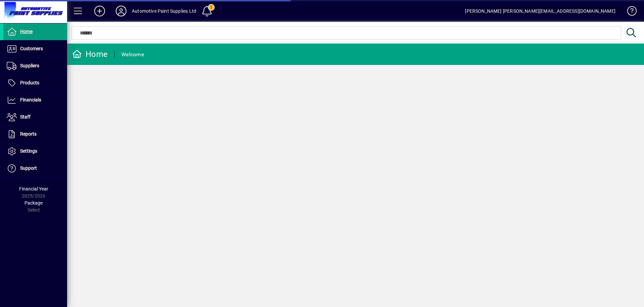 The width and height of the screenshot is (644, 307). Describe the element at coordinates (28, 134) in the screenshot. I see `span: Reports` at that location.